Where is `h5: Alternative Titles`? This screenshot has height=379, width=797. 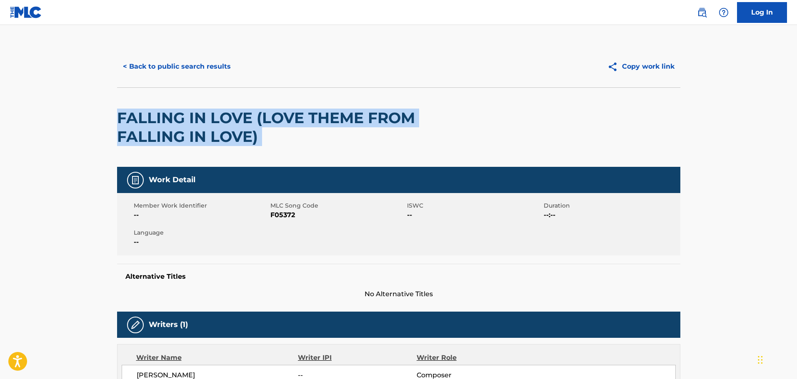
h5: Alternative Titles is located at coordinates (398, 277).